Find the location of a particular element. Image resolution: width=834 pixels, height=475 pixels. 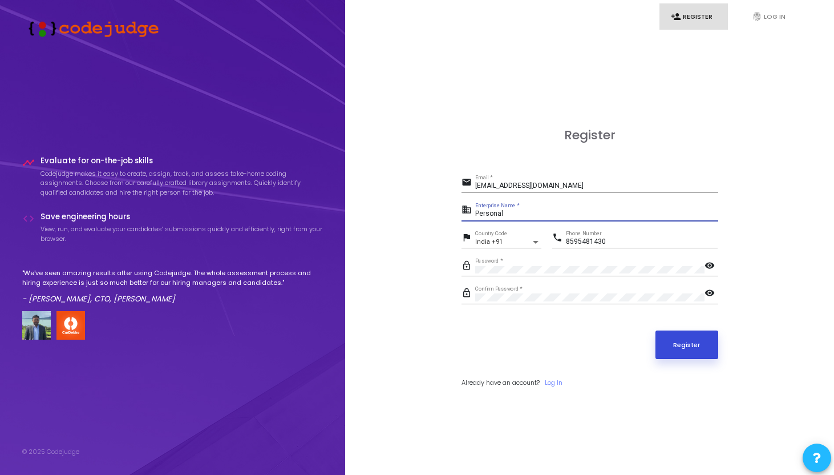

p: "We've seen amazing results after using Codejudge. The whole assessment process and hiring experi... is located at coordinates (173, 277).